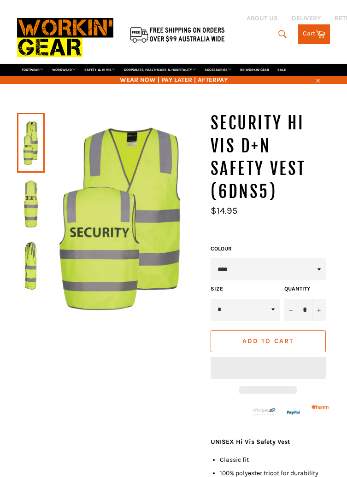 The height and width of the screenshot is (477, 347). Describe the element at coordinates (33, 70) in the screenshot. I see `a: FOOTWEAR` at that location.